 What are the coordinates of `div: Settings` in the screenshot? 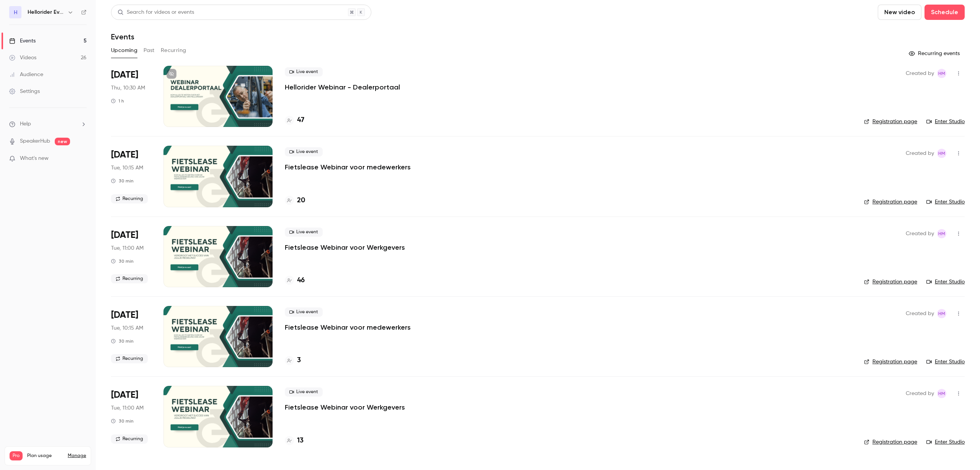 It's located at (24, 92).